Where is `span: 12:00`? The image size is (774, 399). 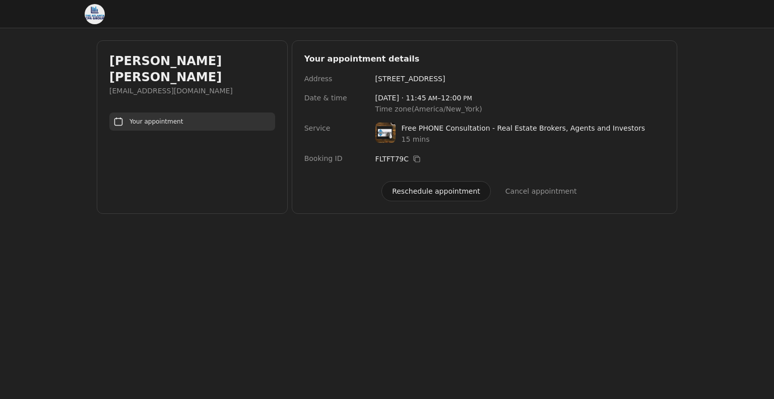
span: 12:00 is located at coordinates (451, 98).